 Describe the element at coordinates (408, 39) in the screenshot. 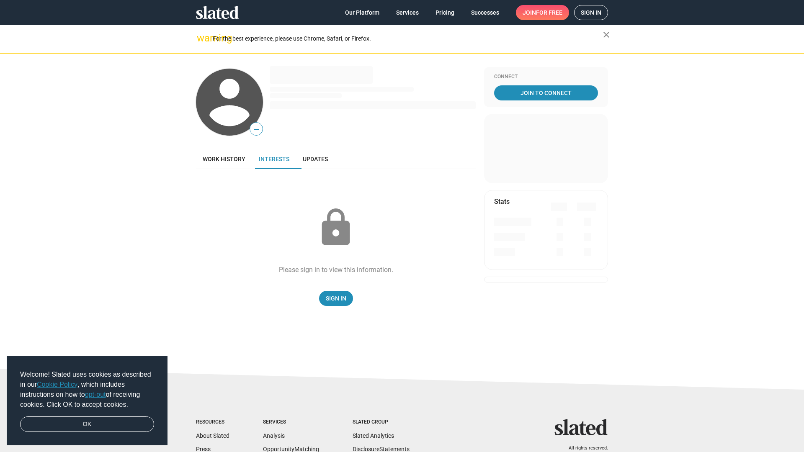

I see `div: For the best experience, please use Chrome, Safari, or Firefox.` at that location.